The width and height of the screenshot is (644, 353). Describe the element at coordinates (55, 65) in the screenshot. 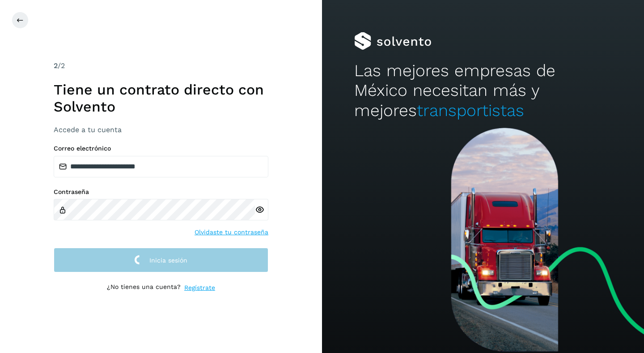

I see `span: 2` at that location.